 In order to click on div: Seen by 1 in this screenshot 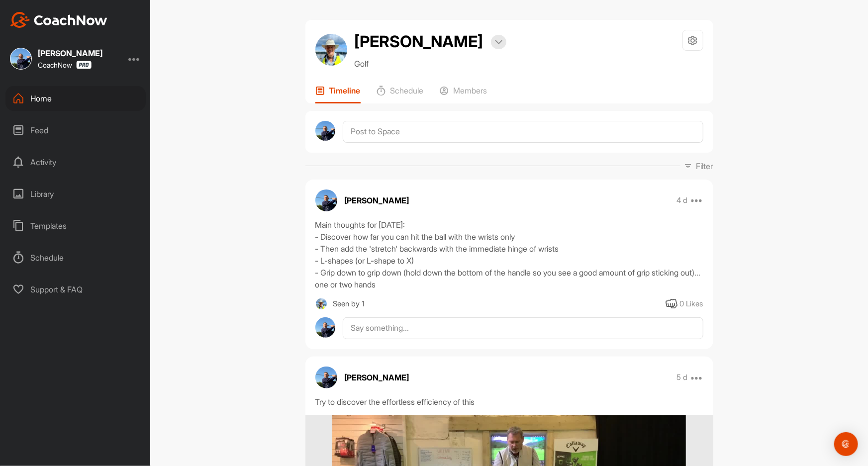, I will do `click(349, 304)`.